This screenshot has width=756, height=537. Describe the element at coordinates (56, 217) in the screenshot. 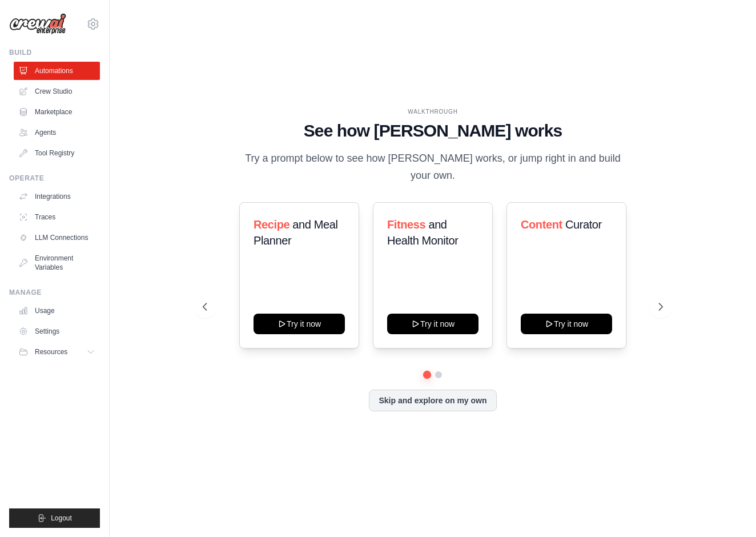

I see `a: Traces` at that location.